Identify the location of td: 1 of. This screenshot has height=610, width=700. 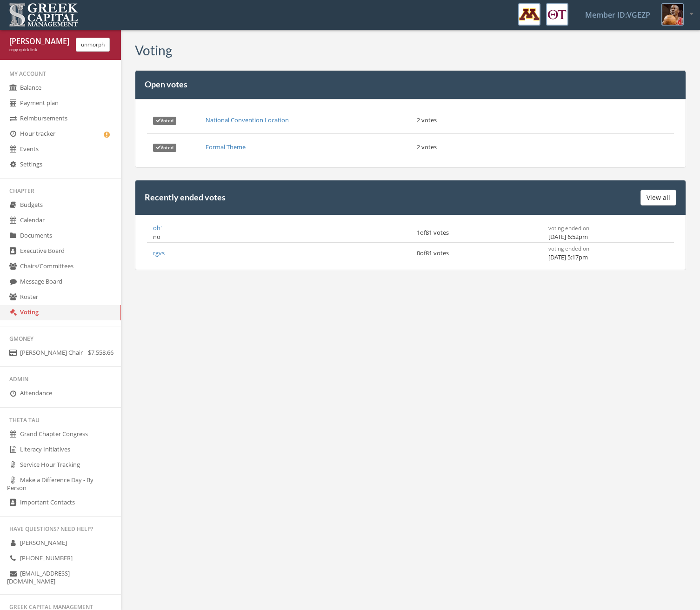
(476, 233).